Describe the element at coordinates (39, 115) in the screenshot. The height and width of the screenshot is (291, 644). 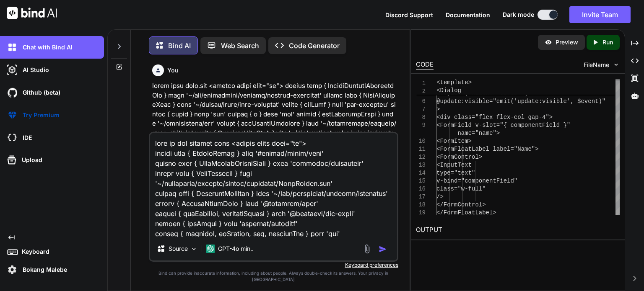
I see `p: Try Premium` at that location.